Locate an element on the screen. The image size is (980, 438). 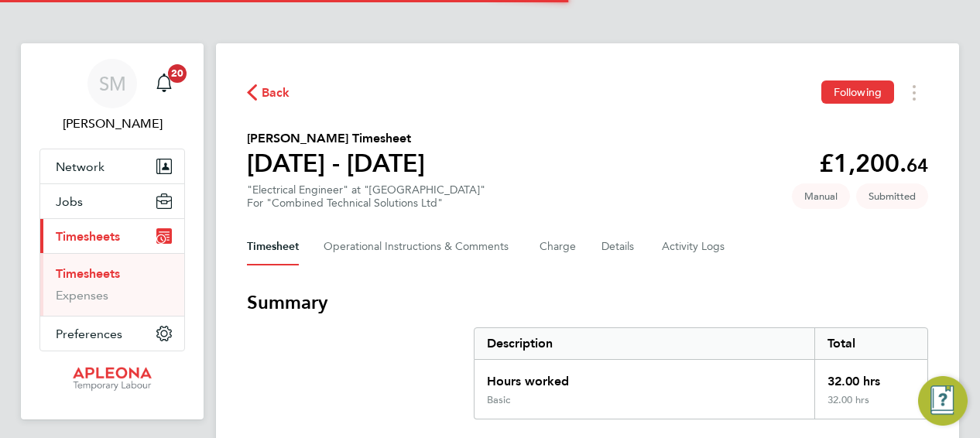
button: Activity Logs is located at coordinates (694, 247).